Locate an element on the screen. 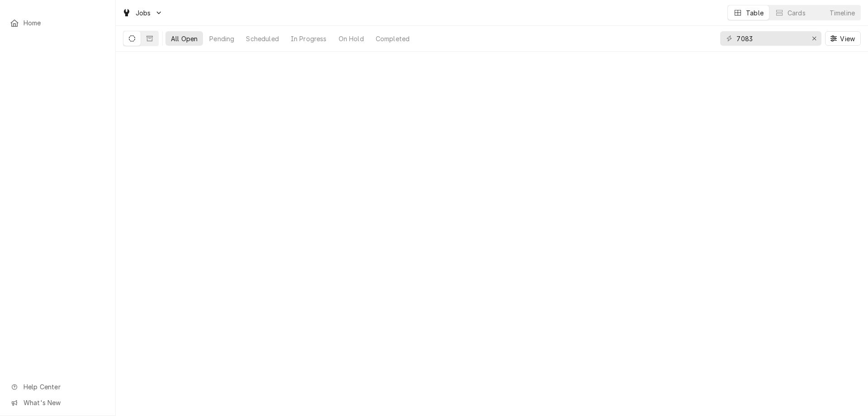 This screenshot has width=868, height=416. a: Go to Jobs is located at coordinates (142, 13).